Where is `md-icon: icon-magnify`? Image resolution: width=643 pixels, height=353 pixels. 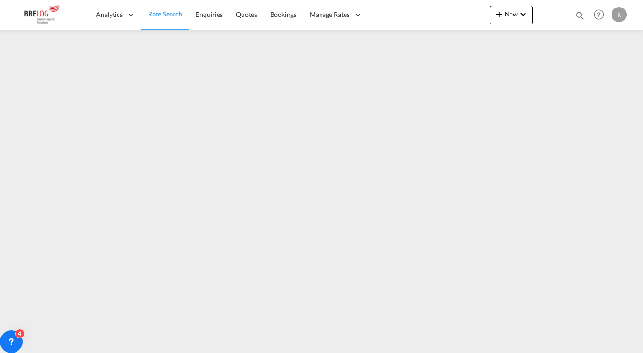 md-icon: icon-magnify is located at coordinates (580, 16).